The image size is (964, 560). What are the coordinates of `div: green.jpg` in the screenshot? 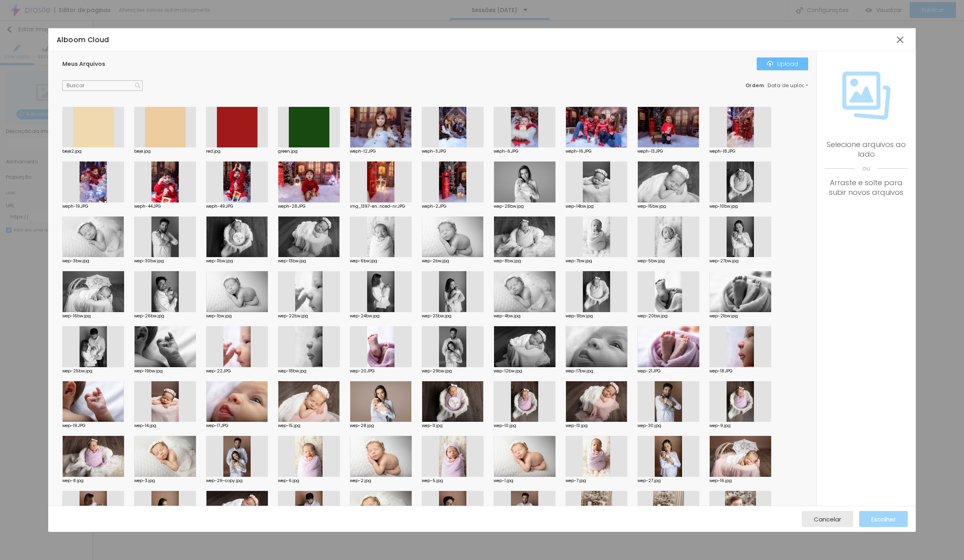 It's located at (309, 151).